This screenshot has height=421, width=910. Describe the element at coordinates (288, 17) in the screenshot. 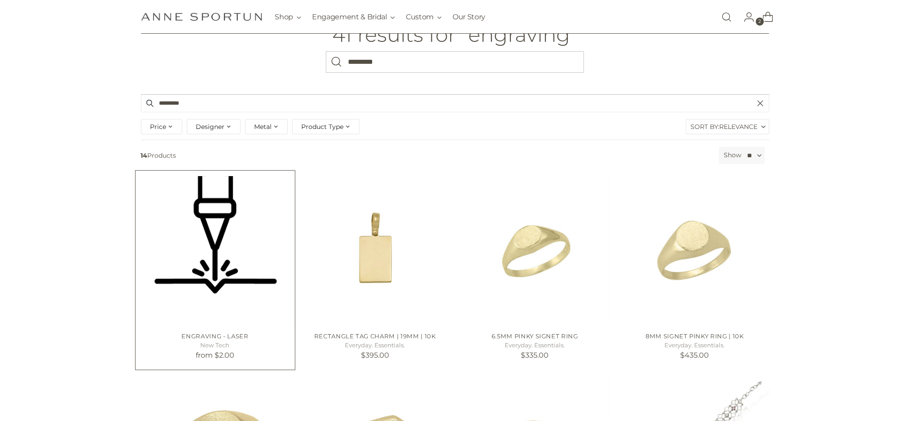

I see `button: Shop` at that location.